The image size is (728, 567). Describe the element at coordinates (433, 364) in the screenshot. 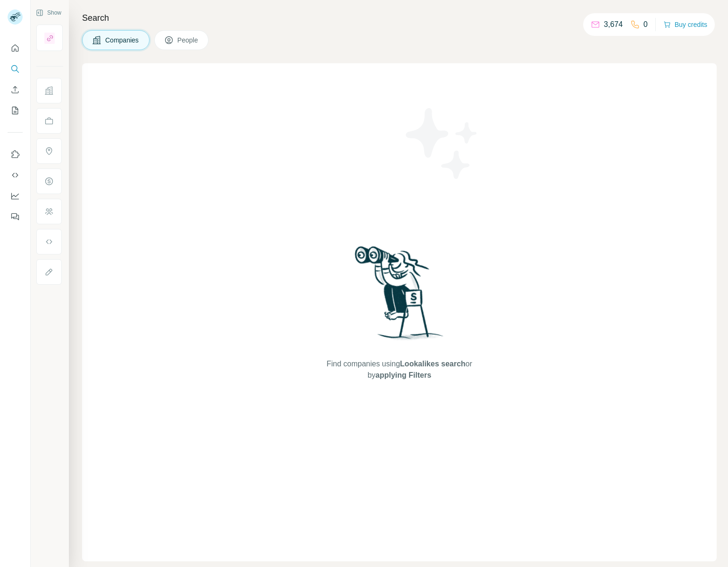

I see `span: Lookalikes search` at that location.